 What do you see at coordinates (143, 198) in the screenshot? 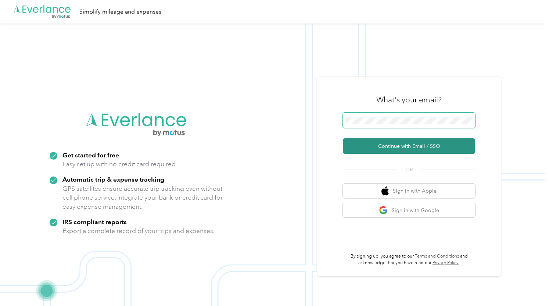
I see `p: GPS satellites ensure accurate trip tracking even without cell phone service. Integrate your bank...` at bounding box center [143, 198].